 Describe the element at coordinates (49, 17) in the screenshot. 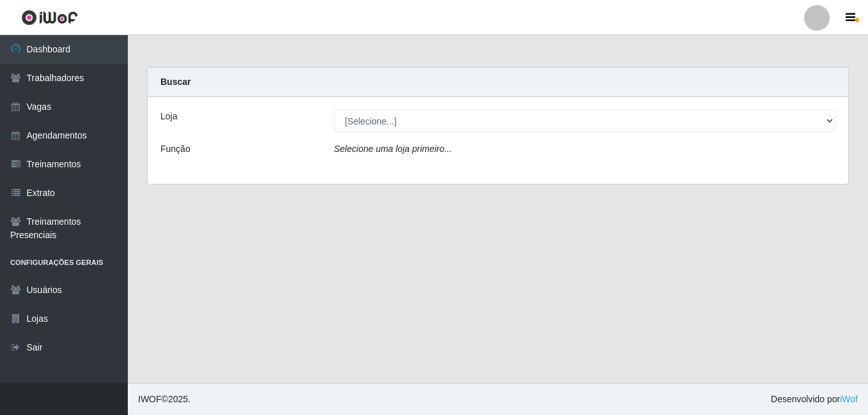

I see `img: CoreUI Logo` at that location.